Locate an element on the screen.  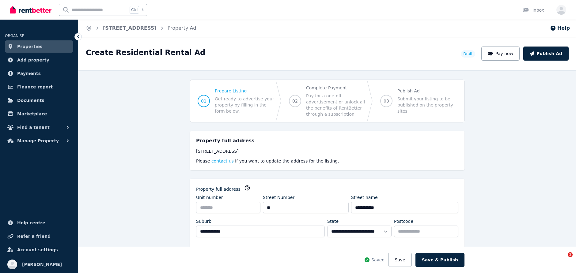
span: 1 is located at coordinates (571, 255).